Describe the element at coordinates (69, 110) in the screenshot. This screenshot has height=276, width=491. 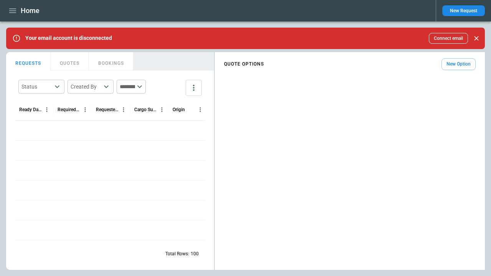
I see `div: Required Date & Time (UTC)` at that location.